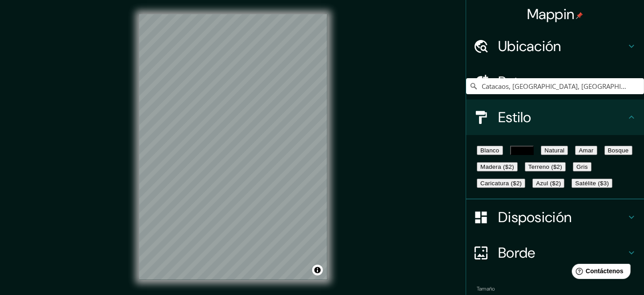  I want to click on button: Natural, so click(554, 150).